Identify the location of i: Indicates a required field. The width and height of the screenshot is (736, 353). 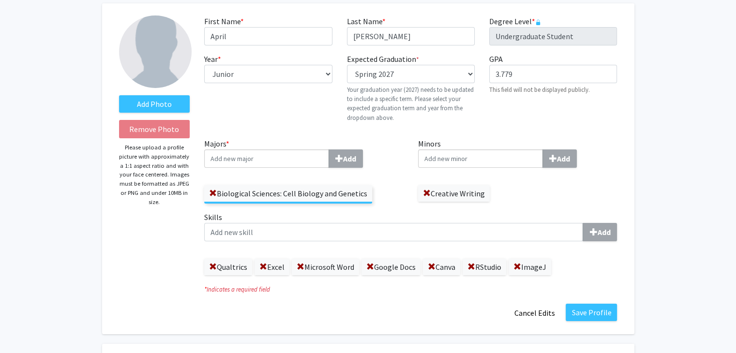
(410, 289).